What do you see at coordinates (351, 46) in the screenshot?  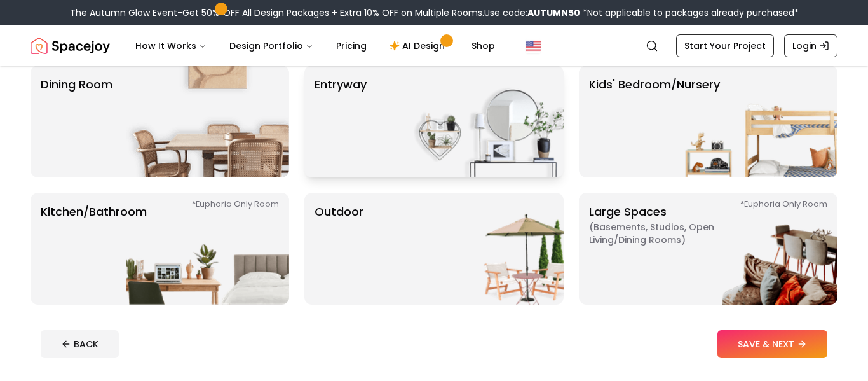 I see `a: Pricing` at bounding box center [351, 46].